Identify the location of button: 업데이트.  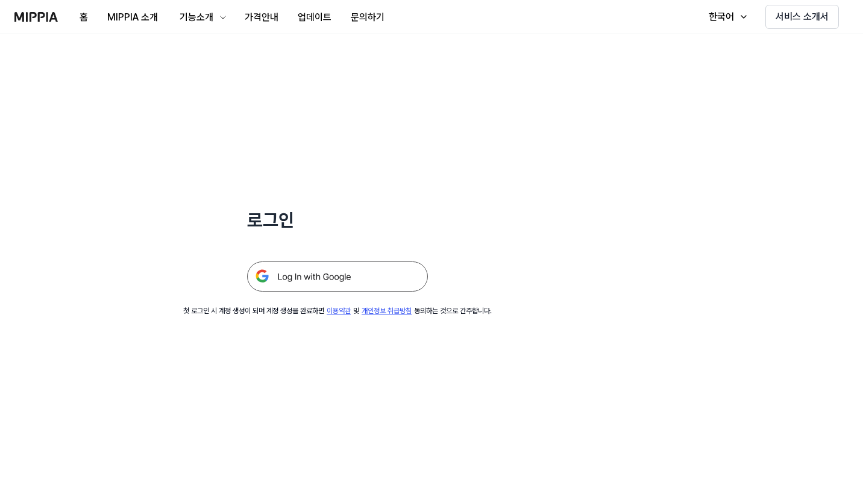
(315, 17).